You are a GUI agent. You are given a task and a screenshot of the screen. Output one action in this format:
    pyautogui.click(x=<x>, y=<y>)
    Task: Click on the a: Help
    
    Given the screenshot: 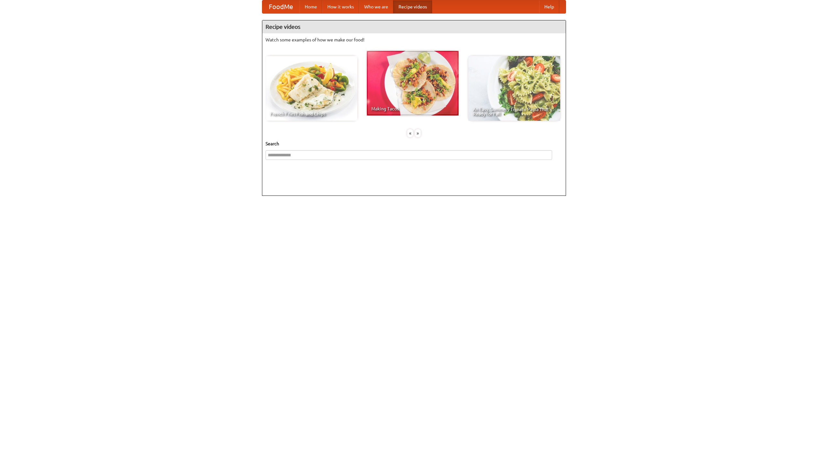 What is the action you would take?
    pyautogui.click(x=549, y=7)
    